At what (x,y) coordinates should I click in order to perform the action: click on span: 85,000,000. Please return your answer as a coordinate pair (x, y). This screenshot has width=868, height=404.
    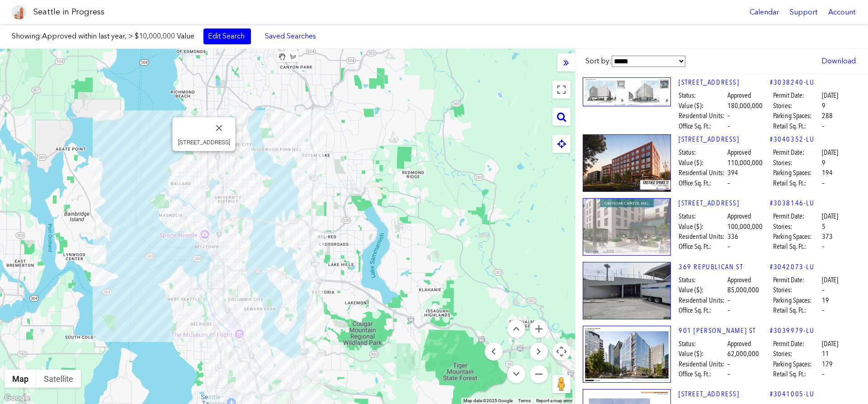
    Looking at the image, I should click on (743, 290).